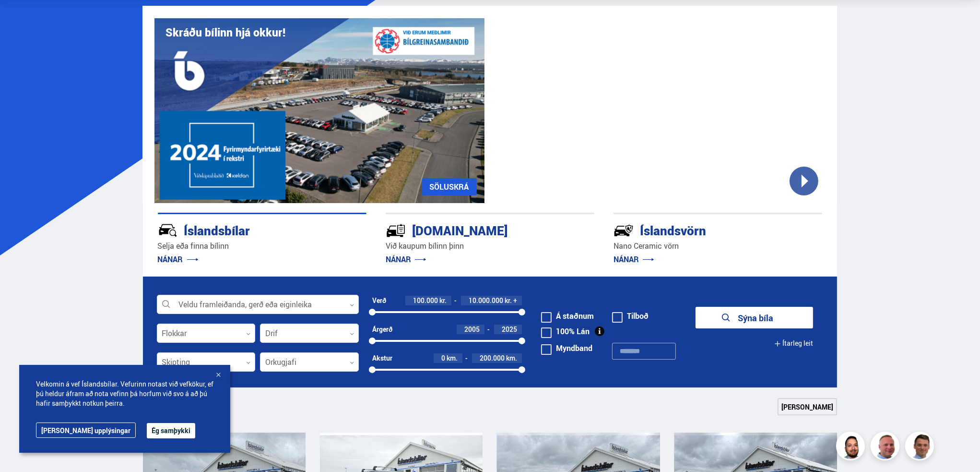  What do you see at coordinates (444, 358) in the screenshot?
I see `span: 0` at bounding box center [444, 358].